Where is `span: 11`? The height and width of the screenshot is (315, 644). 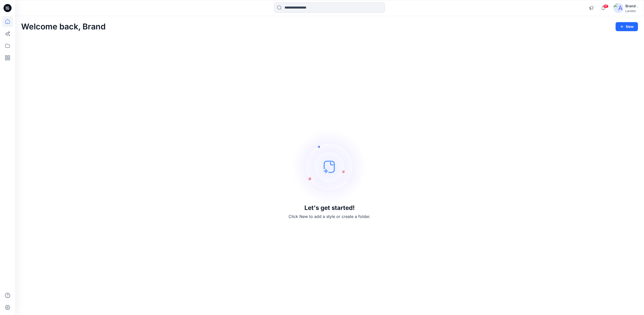 span: 11 is located at coordinates (606, 6).